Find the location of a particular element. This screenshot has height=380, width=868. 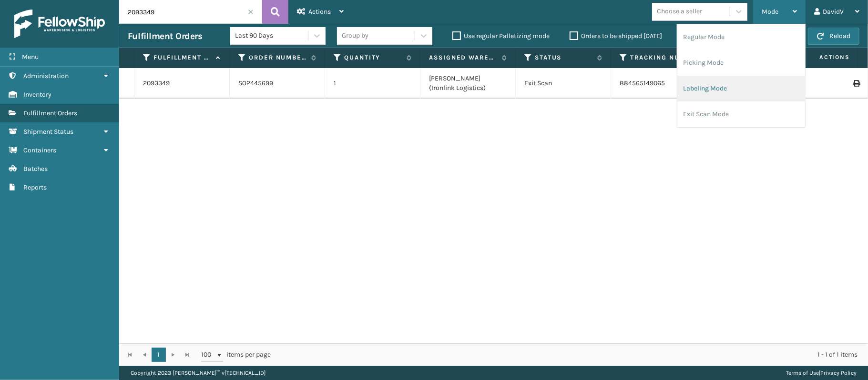

span: 100 is located at coordinates (208, 355).